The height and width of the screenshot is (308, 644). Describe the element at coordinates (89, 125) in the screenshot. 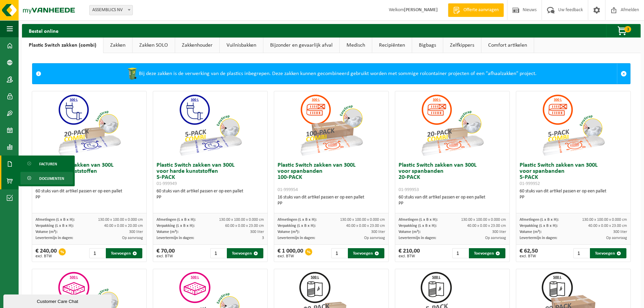

I see `img: 01-999950` at that location.